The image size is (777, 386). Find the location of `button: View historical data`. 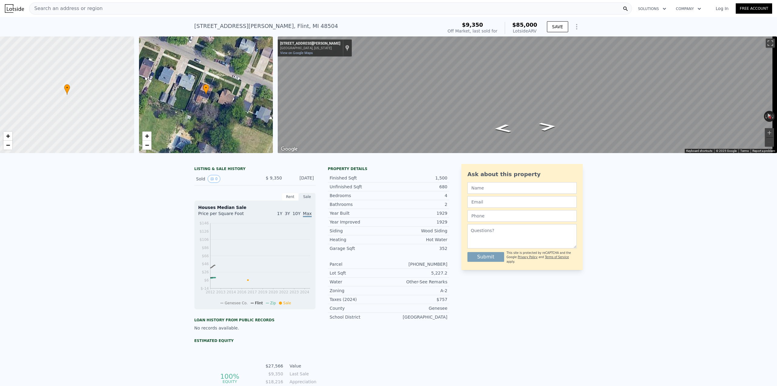

button: View historical data is located at coordinates (214, 179).